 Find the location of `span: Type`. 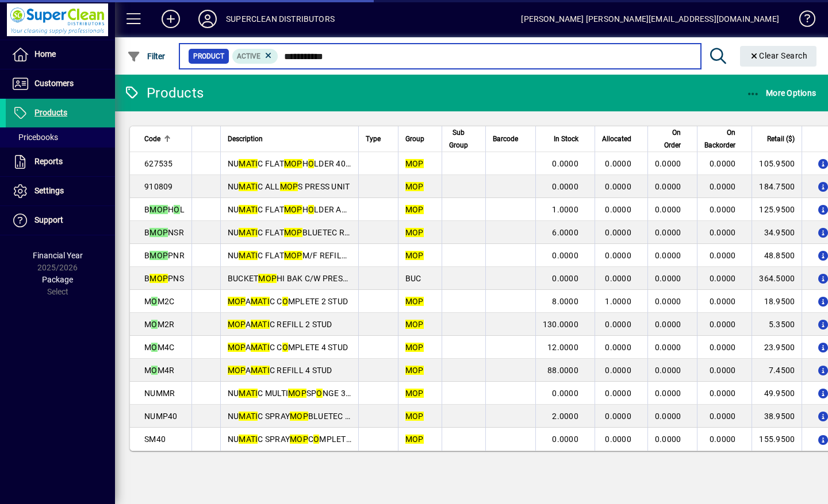

span: Type is located at coordinates (373, 139).